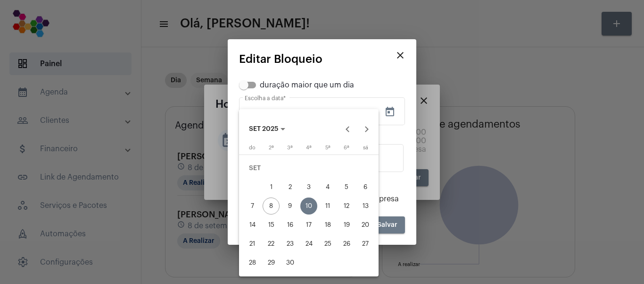  I want to click on button: 26 de setembro de 2025, so click(347, 243).